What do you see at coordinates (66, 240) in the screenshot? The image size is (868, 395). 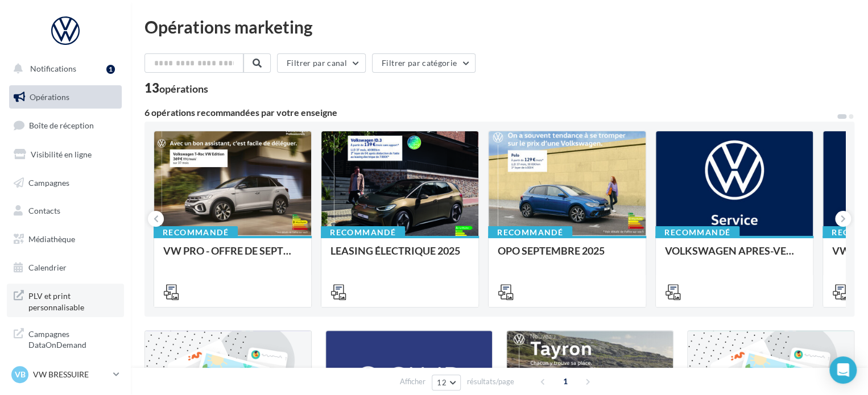 I see `a: Médiathèque` at bounding box center [66, 240].